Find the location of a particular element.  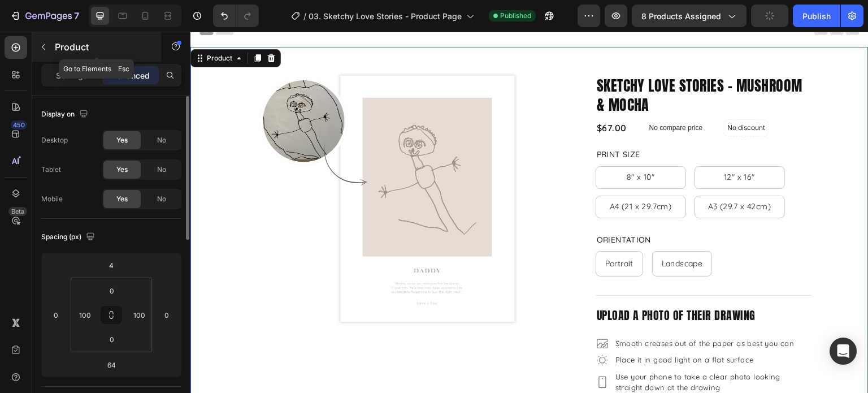

div: Publish is located at coordinates (816, 16).